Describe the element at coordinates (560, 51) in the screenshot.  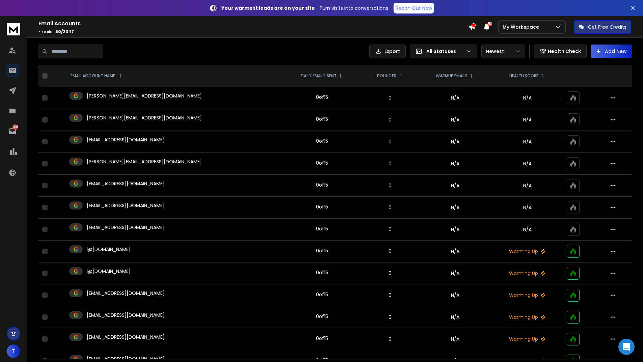
I see `button: Health Check` at that location.